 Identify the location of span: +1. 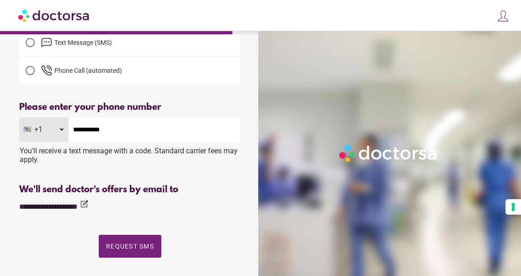
(43, 129).